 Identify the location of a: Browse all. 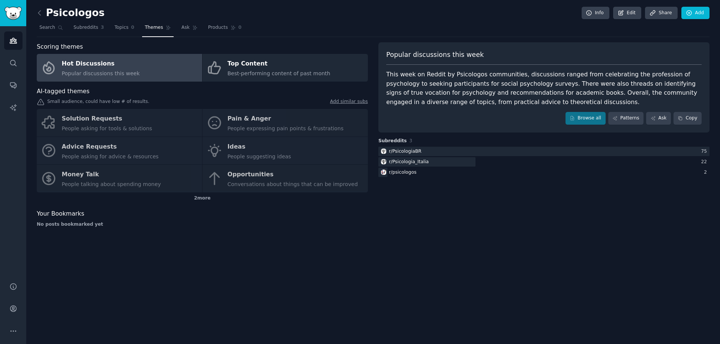
(585, 118).